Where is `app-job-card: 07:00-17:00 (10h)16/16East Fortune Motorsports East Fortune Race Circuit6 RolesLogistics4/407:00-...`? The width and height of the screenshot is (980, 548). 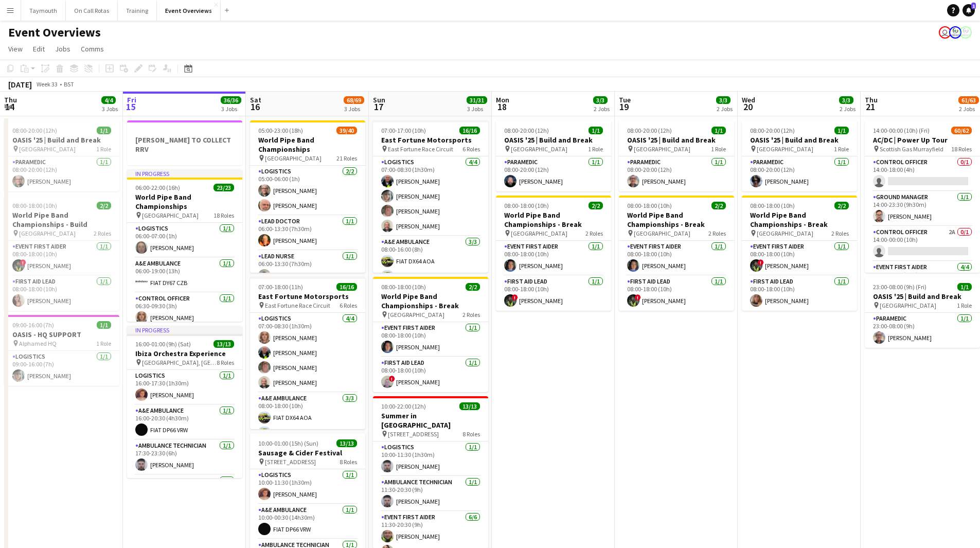 app-job-card: 07:00-17:00 (10h)16/16East Fortune Motorsports East Fortune Race Circuit6 RolesLogistics4/407:00-... is located at coordinates (430, 197).